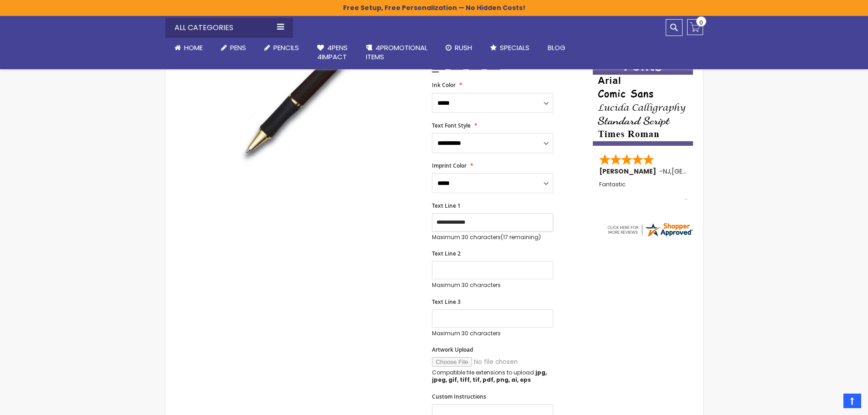 The width and height of the screenshot is (868, 415). Describe the element at coordinates (446, 254) in the screenshot. I see `span: Text Line 2` at that location.